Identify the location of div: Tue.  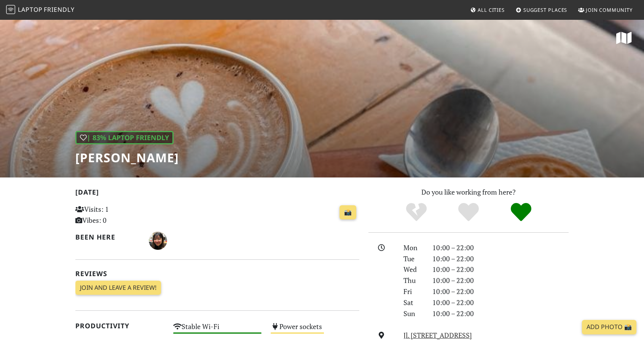
(414, 259).